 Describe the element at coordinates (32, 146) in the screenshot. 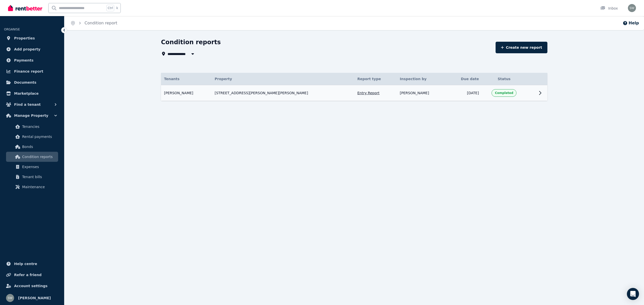

I see `a: Bonds` at that location.